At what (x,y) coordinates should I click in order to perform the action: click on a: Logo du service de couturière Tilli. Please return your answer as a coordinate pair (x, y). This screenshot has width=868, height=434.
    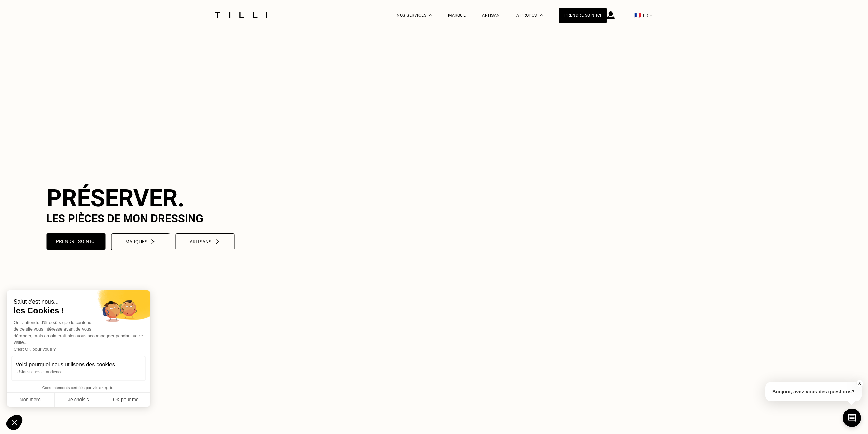
    Looking at the image, I should click on (241, 15).